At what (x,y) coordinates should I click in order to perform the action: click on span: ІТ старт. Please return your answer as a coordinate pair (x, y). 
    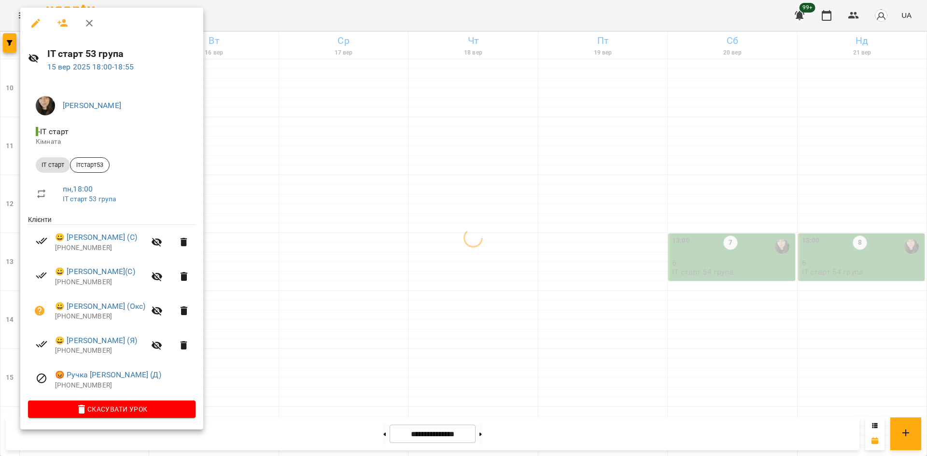
    Looking at the image, I should click on (53, 165).